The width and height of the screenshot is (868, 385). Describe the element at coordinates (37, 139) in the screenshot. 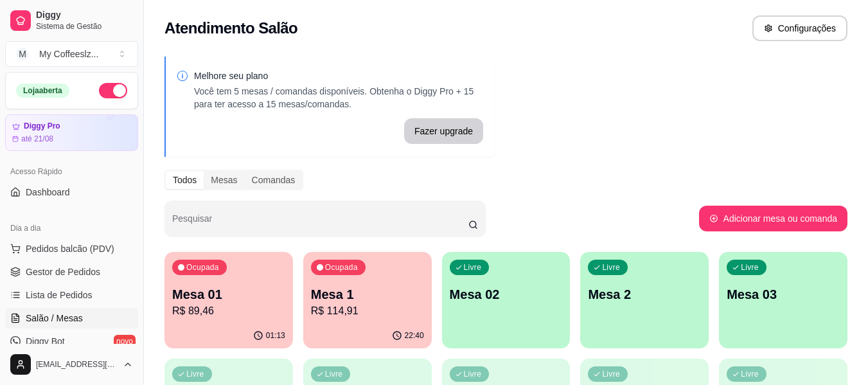

I see `article: até 21/08` at that location.